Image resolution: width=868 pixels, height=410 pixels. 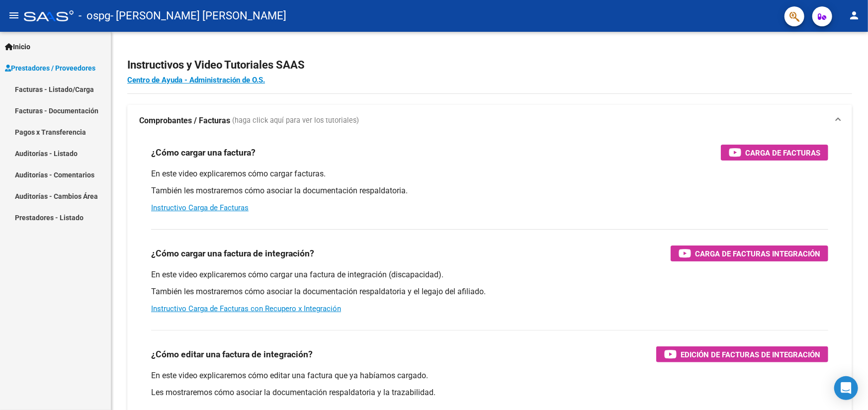 What do you see at coordinates (232, 354) in the screenshot?
I see `h3: ¿Cómo editar una factura de integración?` at bounding box center [232, 354].